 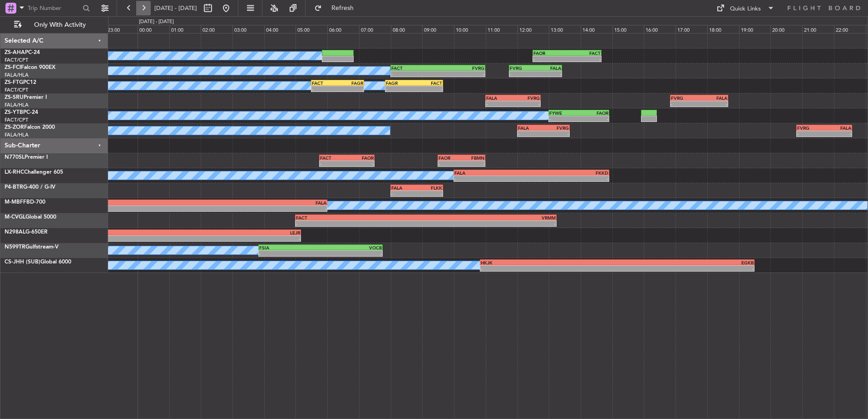 I want to click on div: 08:00, so click(x=407, y=29).